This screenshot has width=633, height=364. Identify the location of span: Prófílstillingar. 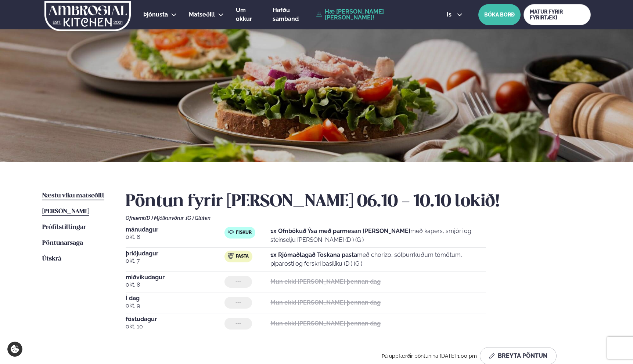
(64, 227).